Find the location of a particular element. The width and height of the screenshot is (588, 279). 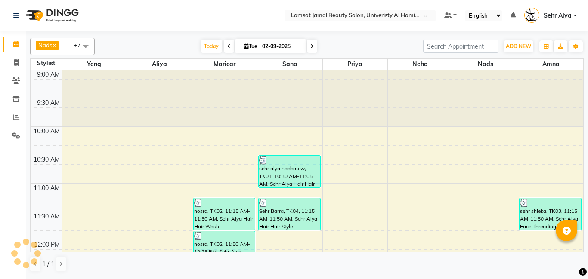

span: Maricar is located at coordinates (225, 64).